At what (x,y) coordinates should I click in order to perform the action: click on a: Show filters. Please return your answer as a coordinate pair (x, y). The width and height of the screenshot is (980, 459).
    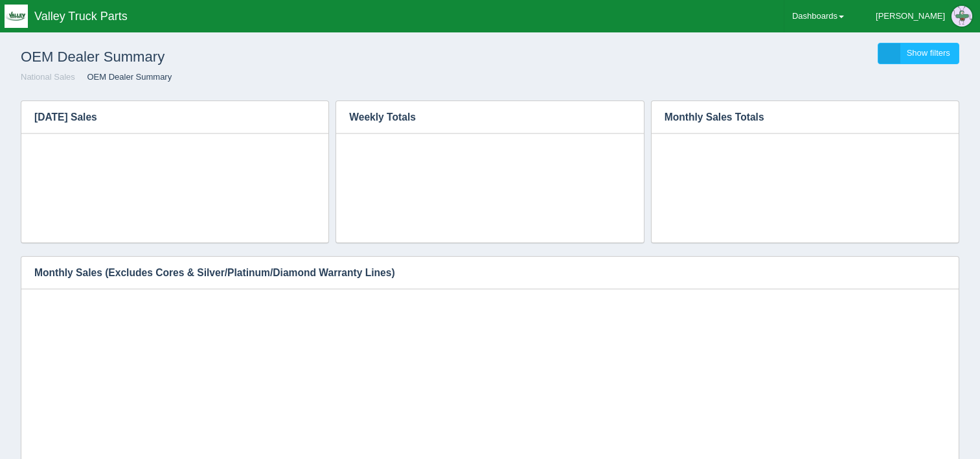
    Looking at the image, I should click on (919, 53).